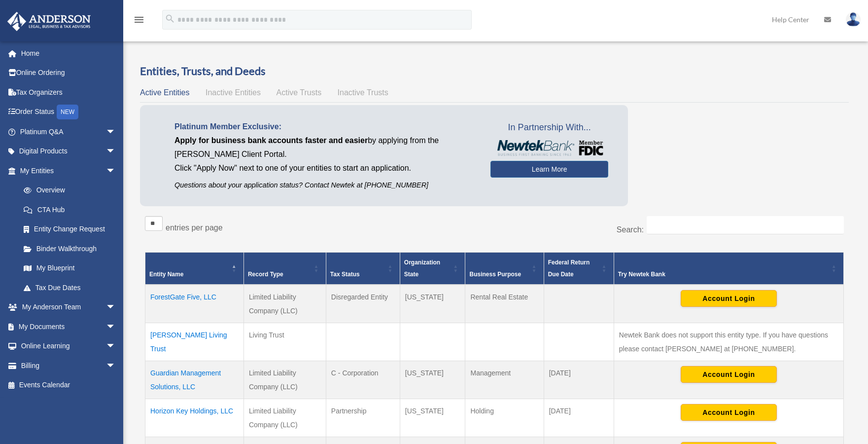  What do you see at coordinates (68, 346) in the screenshot?
I see `a: Online Learningarrow_drop_down` at bounding box center [68, 346].